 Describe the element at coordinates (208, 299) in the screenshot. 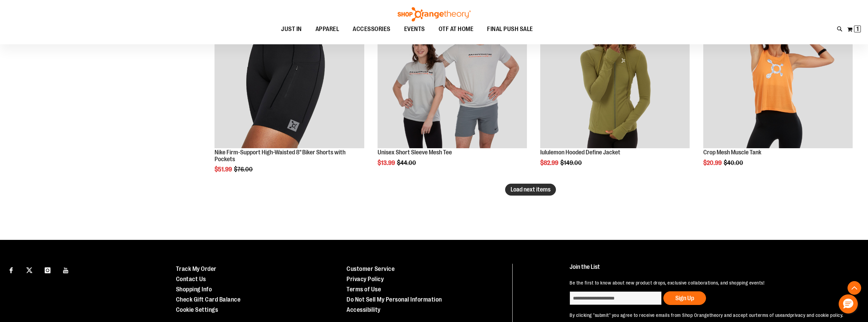

I see `a: Check Gift Card Balance` at that location.